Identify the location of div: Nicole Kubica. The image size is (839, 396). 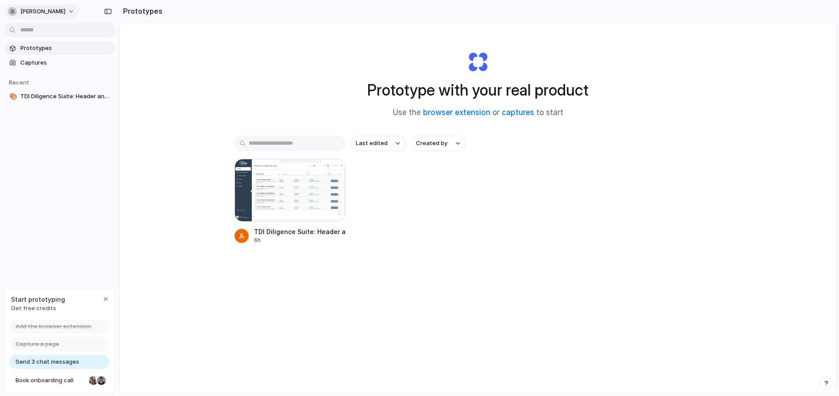
(93, 381).